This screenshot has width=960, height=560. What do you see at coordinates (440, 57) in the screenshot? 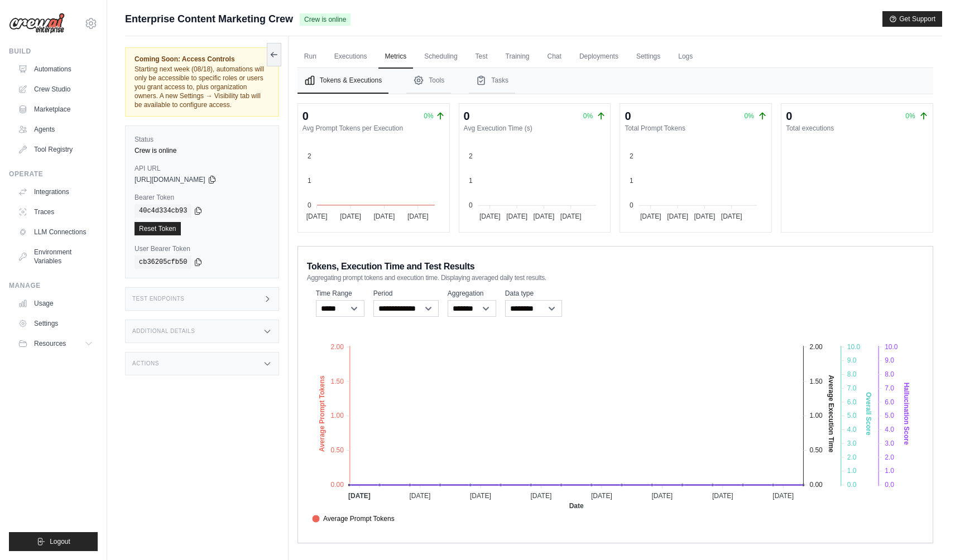
I see `a: Scheduling` at bounding box center [440, 57].